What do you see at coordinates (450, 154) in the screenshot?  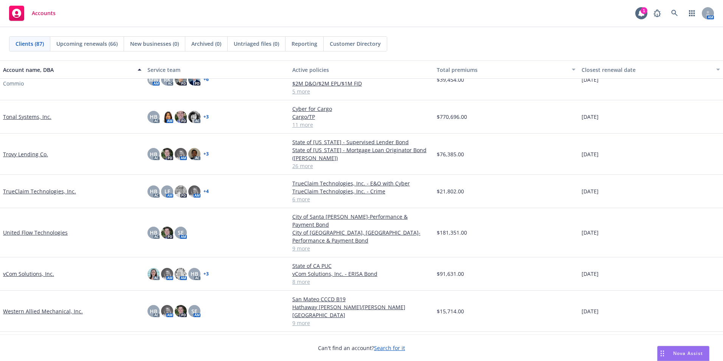 I see `span: $76,385.00` at bounding box center [450, 154].